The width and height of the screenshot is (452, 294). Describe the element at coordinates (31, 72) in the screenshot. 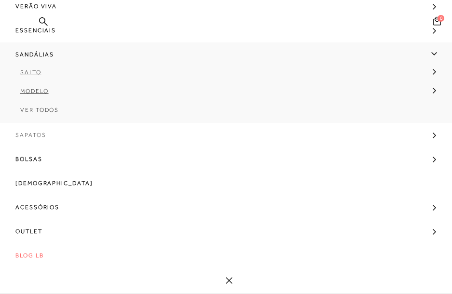

I see `span: Salto` at that location.